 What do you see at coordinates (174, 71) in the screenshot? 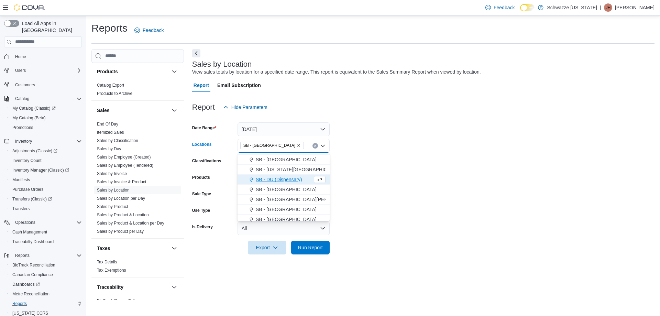
I see `button: Products` at bounding box center [174, 71].